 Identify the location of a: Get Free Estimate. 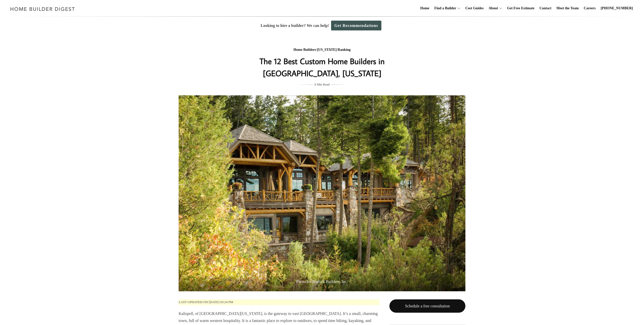
(521, 9).